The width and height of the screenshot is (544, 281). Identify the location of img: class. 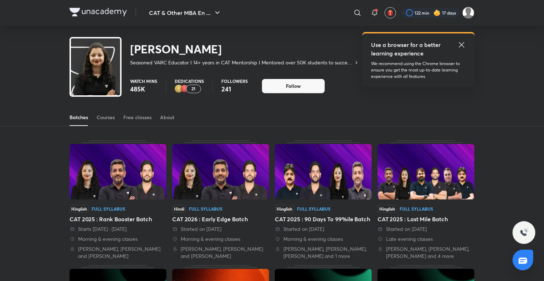
(95, 75).